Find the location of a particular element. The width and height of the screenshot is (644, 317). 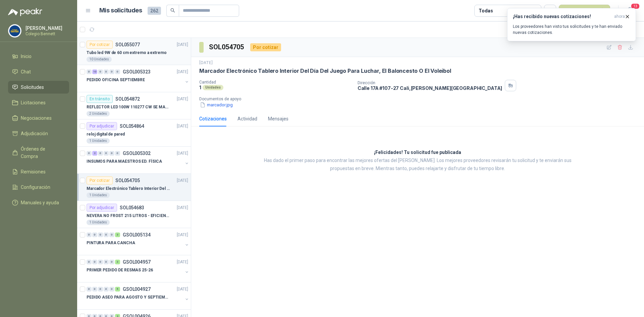

div: 2 Unidades is located at coordinates (98, 114).